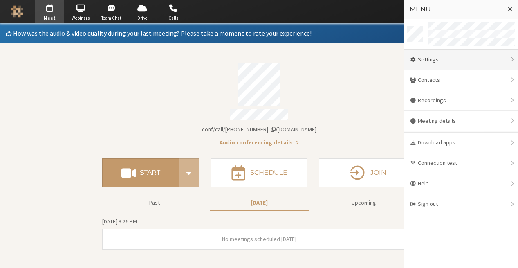 The height and width of the screenshot is (268, 518). What do you see at coordinates (461, 143) in the screenshot?
I see `div: Download apps` at bounding box center [461, 143].